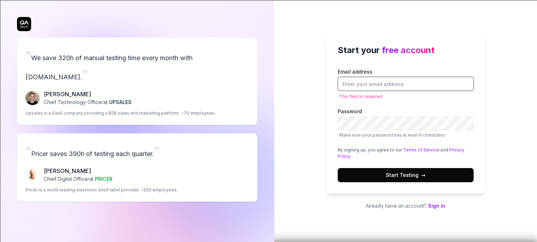 Image resolution: width=537 pixels, height=242 pixels. I want to click on div: Delete, so click(268, 25).